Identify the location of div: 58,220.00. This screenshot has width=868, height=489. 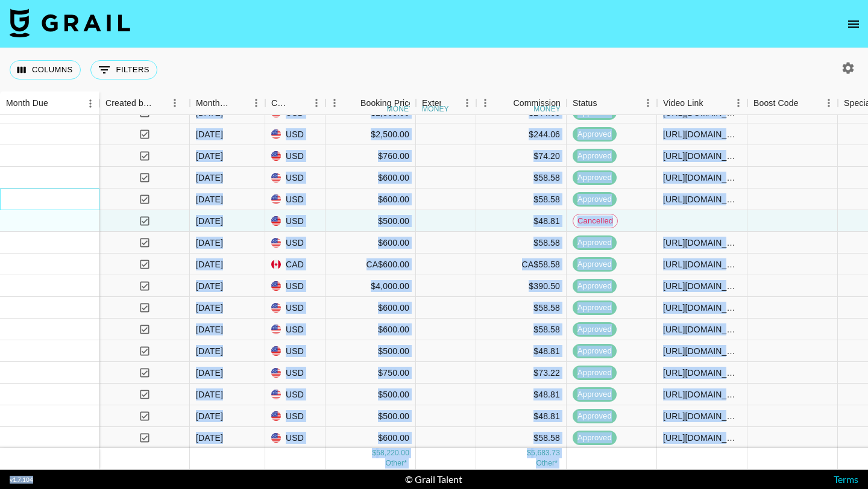
(392, 453).